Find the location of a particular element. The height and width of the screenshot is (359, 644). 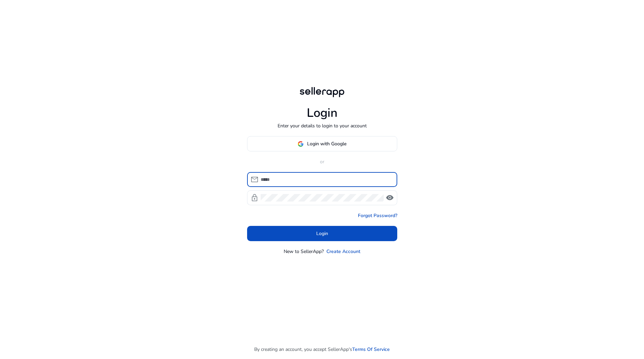

a: Forgot Password? is located at coordinates (378, 215).